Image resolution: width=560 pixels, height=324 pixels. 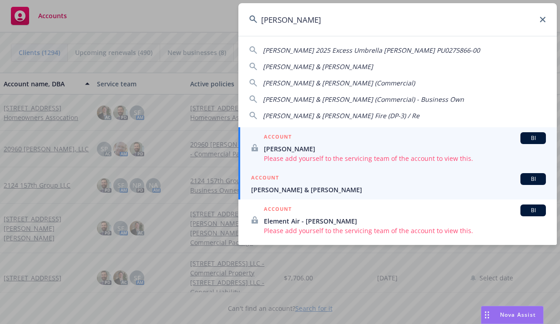 I want to click on input: Search..., so click(x=397, y=20).